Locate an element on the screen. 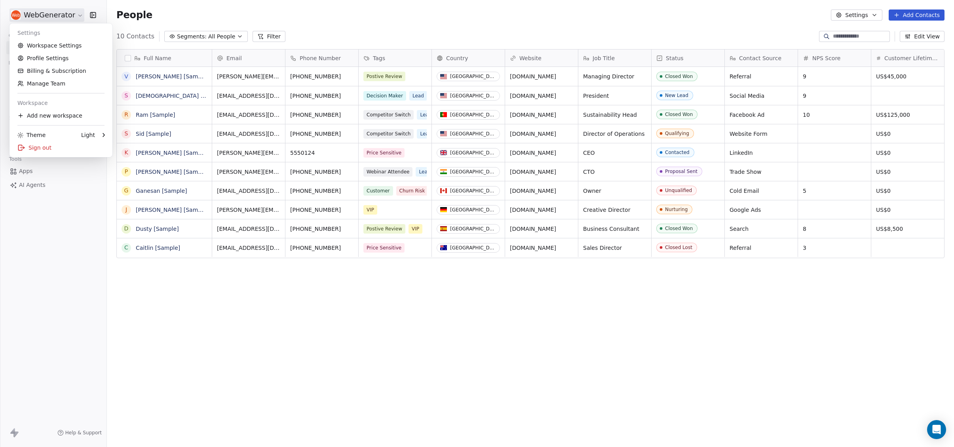  a: Workspace Settings is located at coordinates (61, 46).